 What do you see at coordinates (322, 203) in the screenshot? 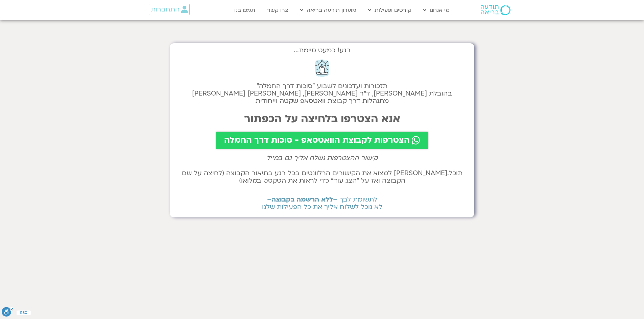
I see `h2: לתשומת לבך – – לא נוכל לשלוח אליך את כל הפעילות שלנו` at bounding box center [322, 203].